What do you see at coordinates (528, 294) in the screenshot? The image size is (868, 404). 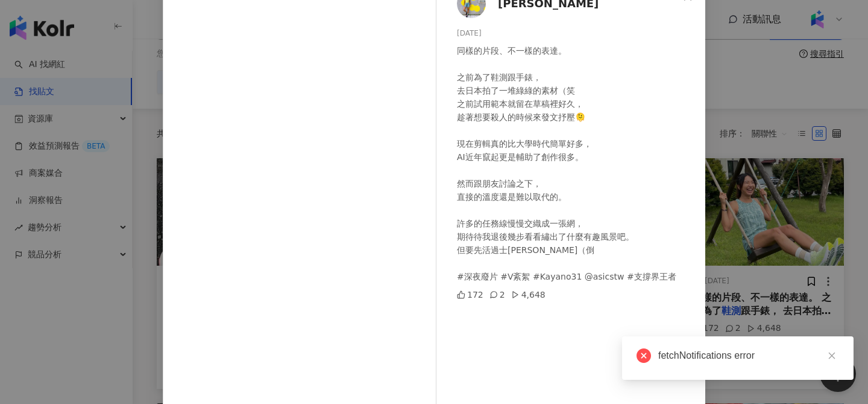 I see `div: 4,648` at bounding box center [528, 294].